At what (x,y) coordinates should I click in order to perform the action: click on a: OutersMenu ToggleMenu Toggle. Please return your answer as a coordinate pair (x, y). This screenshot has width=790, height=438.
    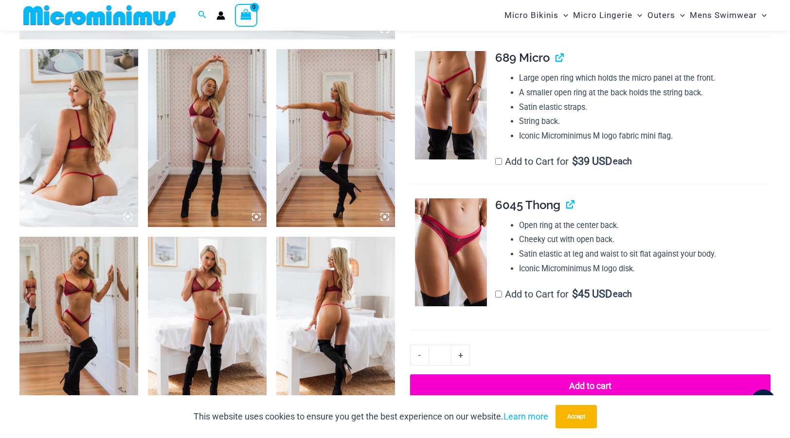
    Looking at the image, I should click on (666, 15).